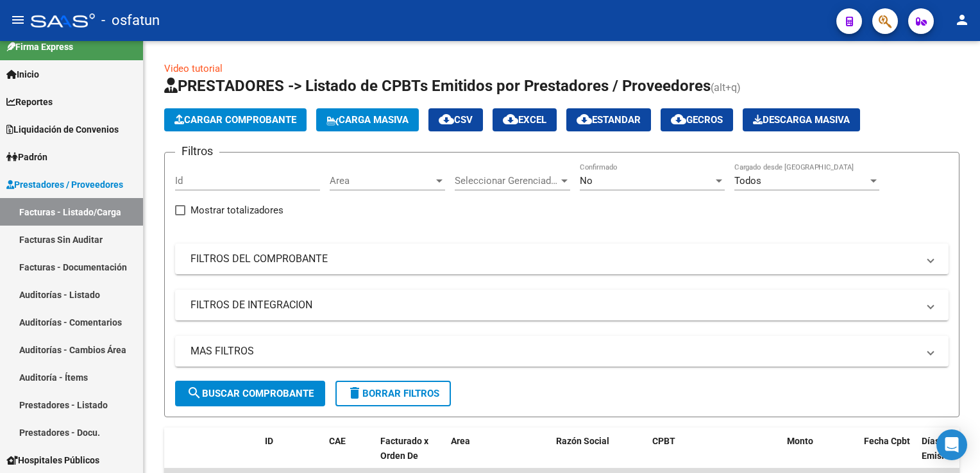 The image size is (980, 473). Describe the element at coordinates (748, 181) in the screenshot. I see `span: Todos` at that location.